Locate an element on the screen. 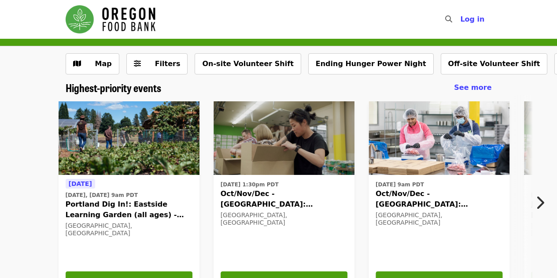 The width and height of the screenshot is (557, 278). button: On-site Volunteer Shift is located at coordinates (248, 64).